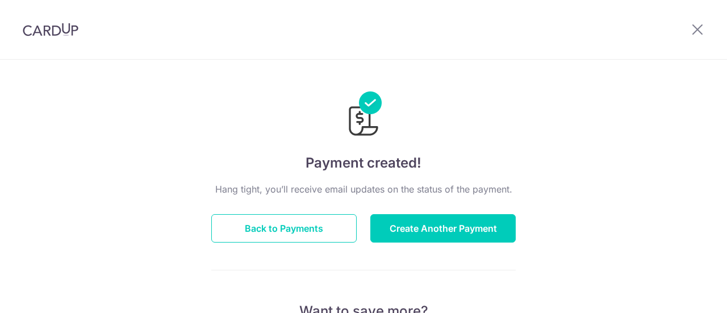 This screenshot has height=313, width=727. What do you see at coordinates (364, 163) in the screenshot?
I see `h4: Payment created!` at bounding box center [364, 163].